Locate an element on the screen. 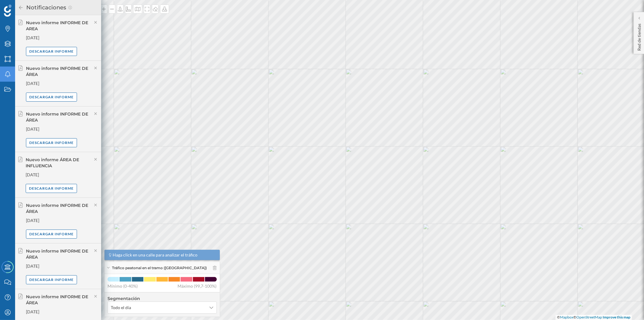 This screenshot has height=320, width=644. div: Nuevo informe ÁREA DE INFLUENCIA is located at coordinates (57, 163).